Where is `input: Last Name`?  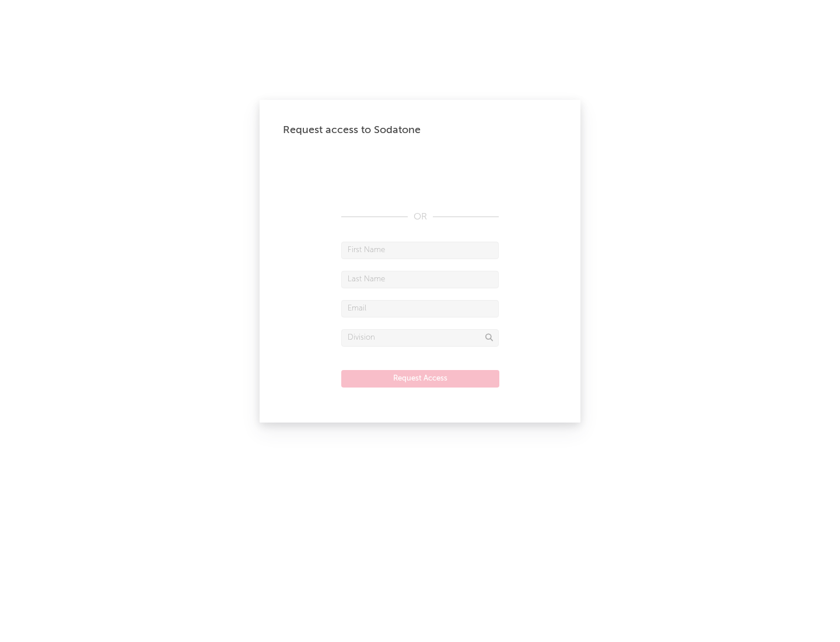 input: Last Name is located at coordinates (420, 280).